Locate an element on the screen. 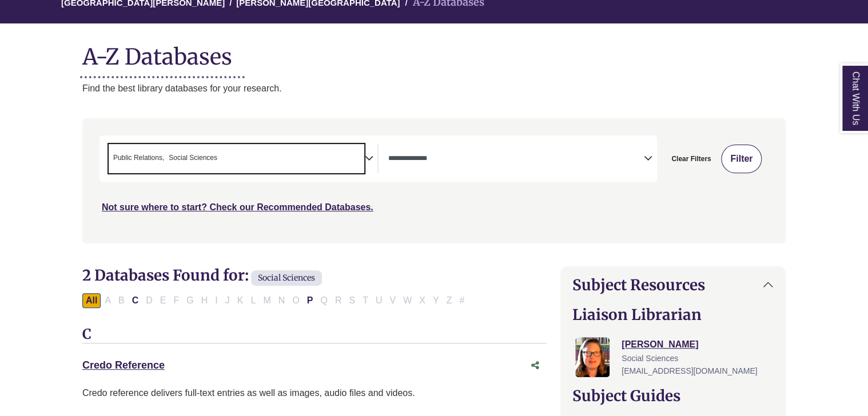  button: Clear Filters is located at coordinates (690, 159).